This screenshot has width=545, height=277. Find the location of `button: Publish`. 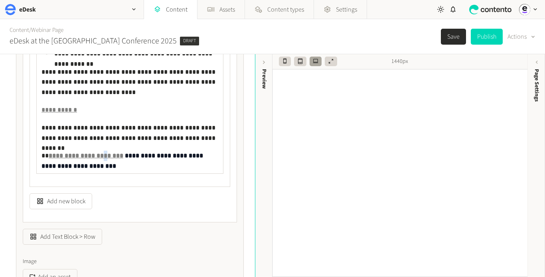

button: Publish is located at coordinates (487, 37).